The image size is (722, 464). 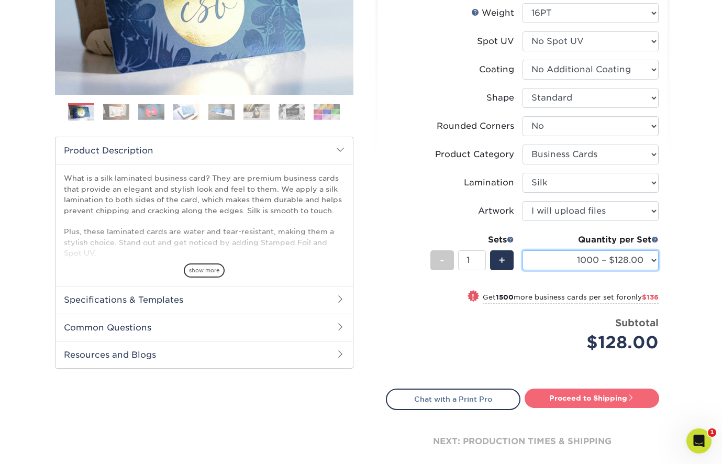 I want to click on img: Business Cards 01, so click(x=81, y=113).